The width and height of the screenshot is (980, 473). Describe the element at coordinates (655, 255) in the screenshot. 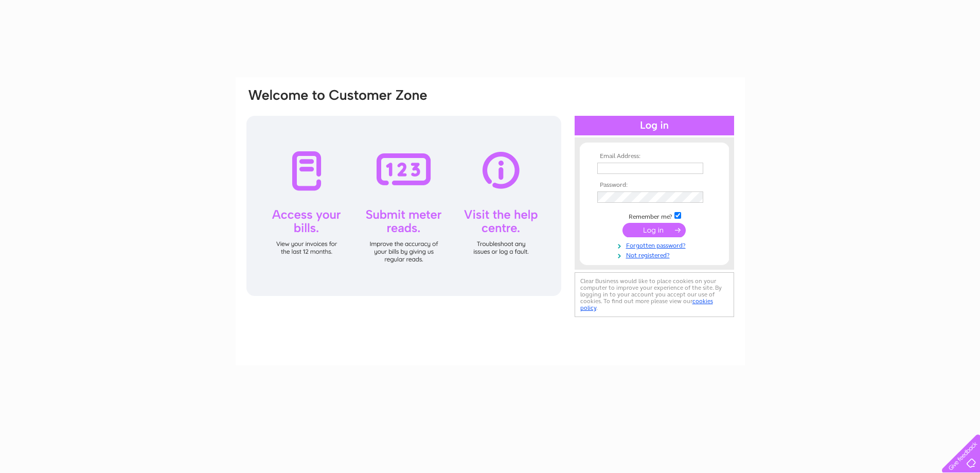

I see `a: Not registered?` at that location.